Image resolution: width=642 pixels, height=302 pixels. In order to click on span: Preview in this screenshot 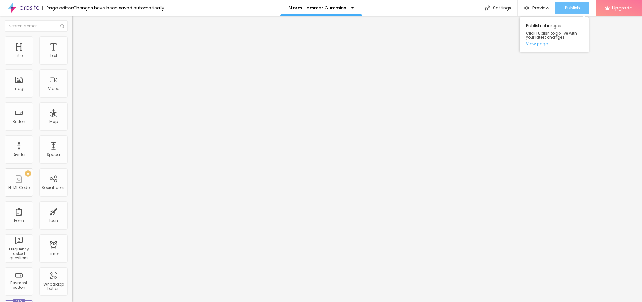, I will do `click(541, 8)`.